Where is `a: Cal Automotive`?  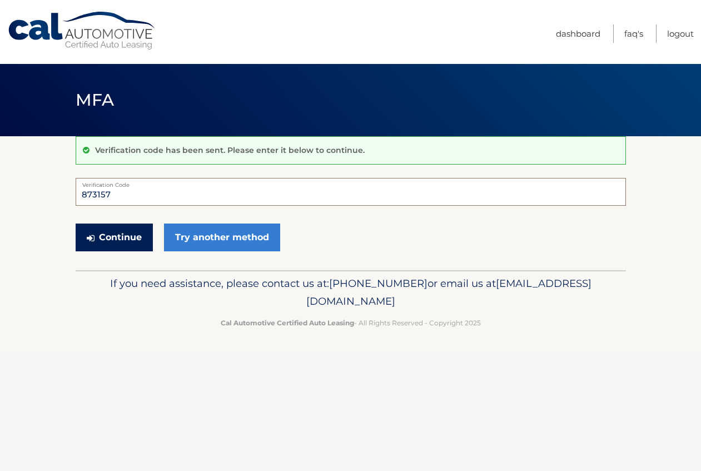 a: Cal Automotive is located at coordinates (82, 31).